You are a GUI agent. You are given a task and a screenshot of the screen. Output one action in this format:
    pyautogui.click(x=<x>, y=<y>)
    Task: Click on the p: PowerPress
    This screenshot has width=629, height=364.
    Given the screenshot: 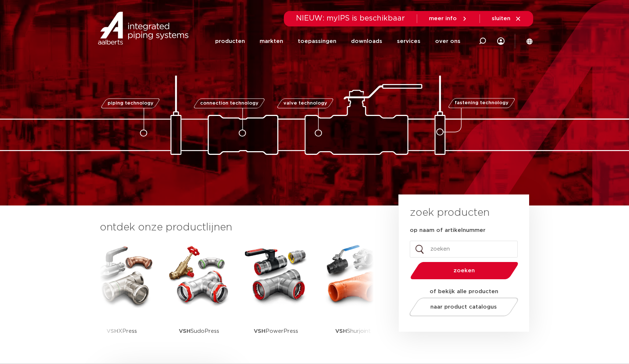 What is the action you would take?
    pyautogui.click(x=276, y=331)
    